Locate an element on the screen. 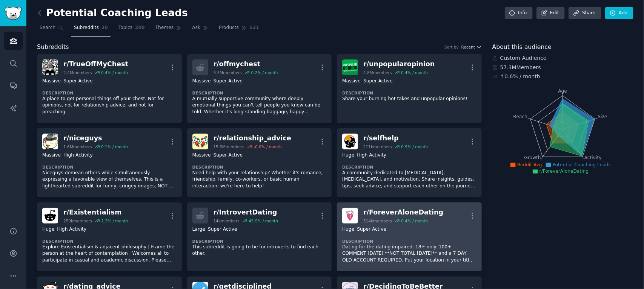  span: Topics is located at coordinates (125, 28).